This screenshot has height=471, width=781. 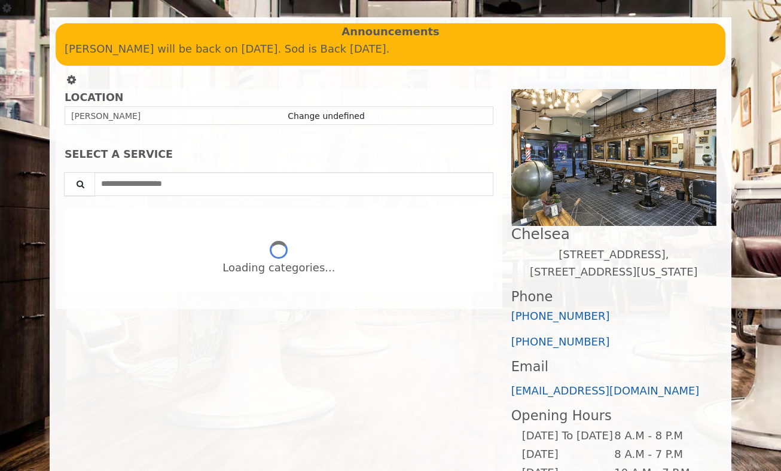 What do you see at coordinates (613, 416) in the screenshot?
I see `h3: Opening Hours` at bounding box center [613, 416].